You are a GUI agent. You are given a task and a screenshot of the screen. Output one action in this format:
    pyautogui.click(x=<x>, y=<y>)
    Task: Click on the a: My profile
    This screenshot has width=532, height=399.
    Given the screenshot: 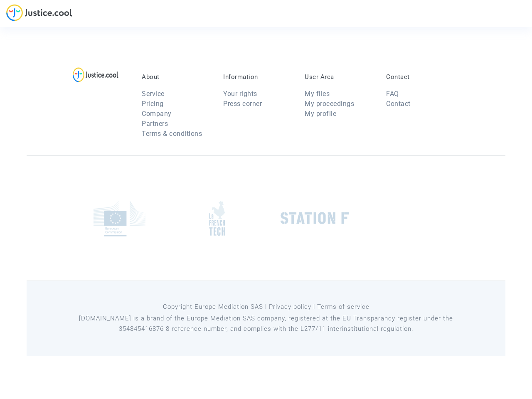 What is the action you would take?
    pyautogui.click(x=320, y=113)
    